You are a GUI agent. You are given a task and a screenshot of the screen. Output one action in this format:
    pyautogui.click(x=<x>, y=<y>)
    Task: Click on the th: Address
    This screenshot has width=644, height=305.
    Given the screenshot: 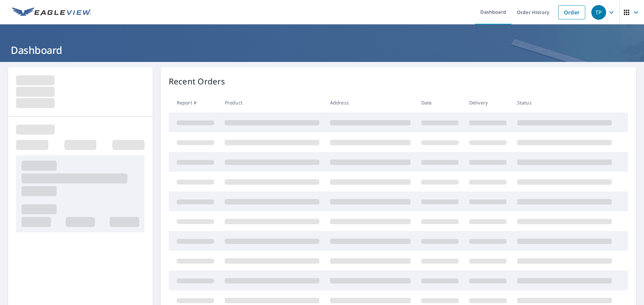 What is the action you would take?
    pyautogui.click(x=370, y=102)
    